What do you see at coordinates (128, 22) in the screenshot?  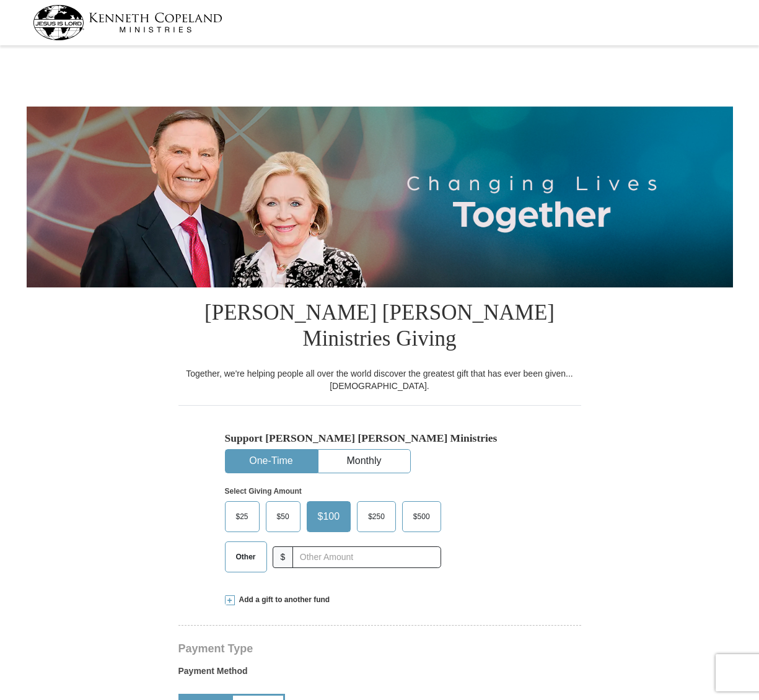 I see `img: kcm-header-logo.svg` at bounding box center [128, 22].